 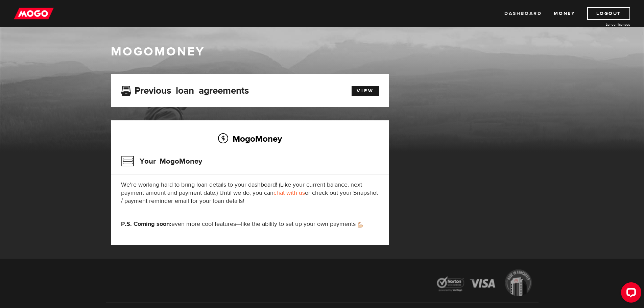 I want to click on img: legal-icons-92a2ffecb4d32d839781d1b4e4802d7b.png, so click(x=485, y=283).